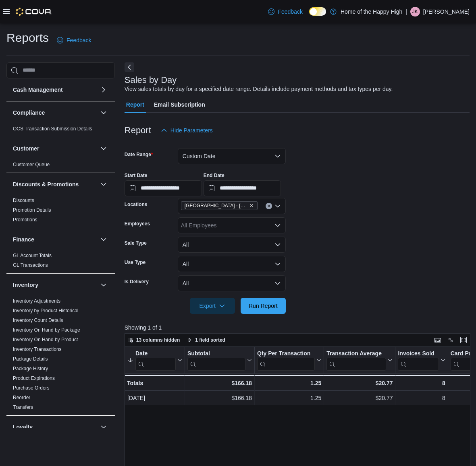 The height and width of the screenshot is (466, 476). Describe the element at coordinates (45, 340) in the screenshot. I see `span: Inventory On Hand by Product` at that location.